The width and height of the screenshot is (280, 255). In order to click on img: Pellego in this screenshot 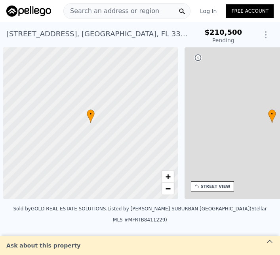, I will do `click(28, 11)`.